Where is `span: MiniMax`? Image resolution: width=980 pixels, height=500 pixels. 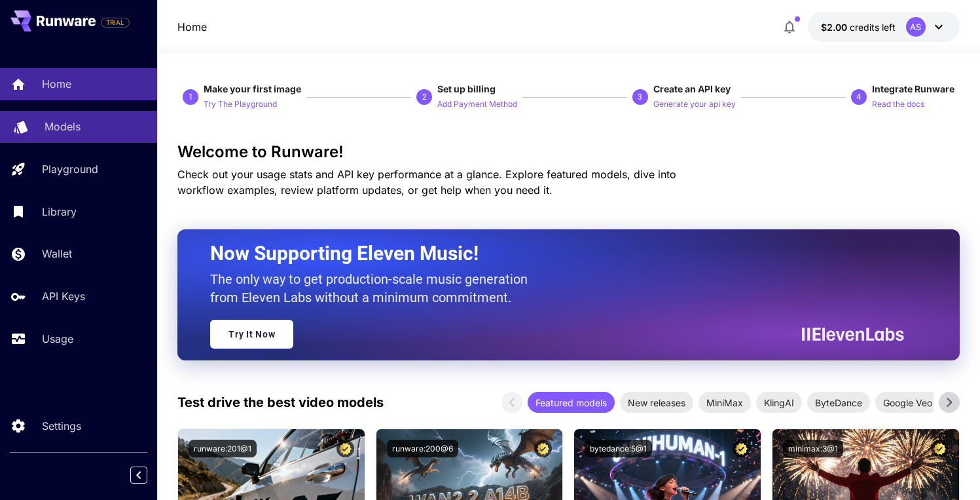
span: MiniMax is located at coordinates (725, 402).